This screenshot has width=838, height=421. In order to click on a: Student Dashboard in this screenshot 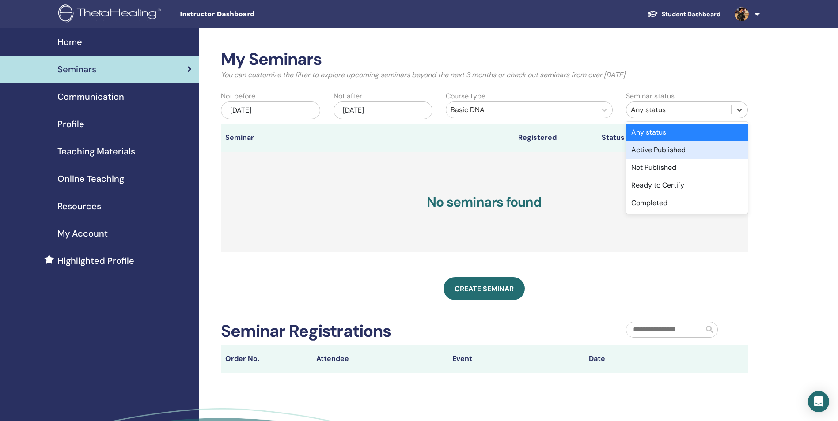, I will do `click(684, 14)`.